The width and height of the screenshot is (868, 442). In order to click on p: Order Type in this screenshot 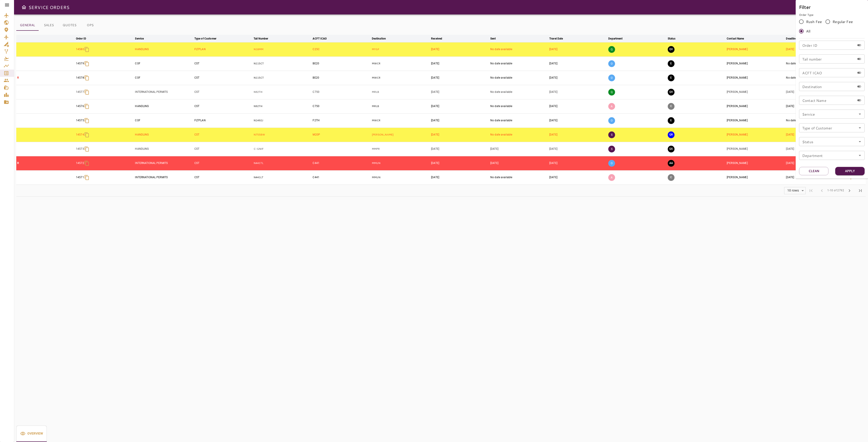, I will do `click(831, 15)`.